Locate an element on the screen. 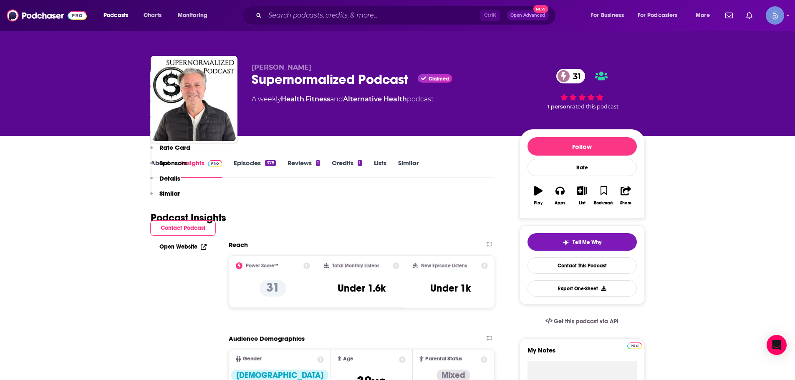 The width and height of the screenshot is (795, 380). span: Tell Me Why is located at coordinates (587, 242).